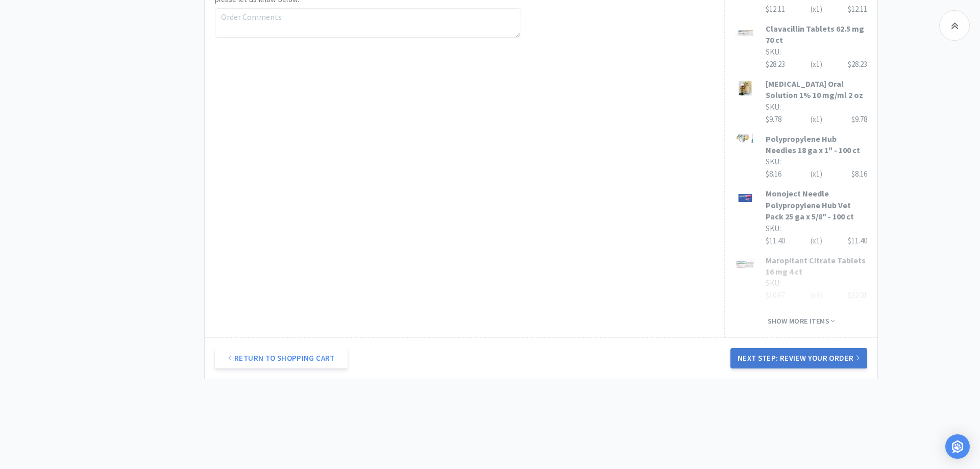 This screenshot has width=980, height=469. I want to click on a: Return to Shopping Cart, so click(282, 358).